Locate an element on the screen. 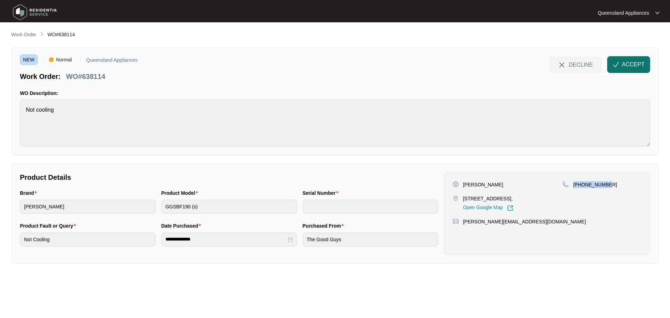  input: Product Model is located at coordinates (229, 206).